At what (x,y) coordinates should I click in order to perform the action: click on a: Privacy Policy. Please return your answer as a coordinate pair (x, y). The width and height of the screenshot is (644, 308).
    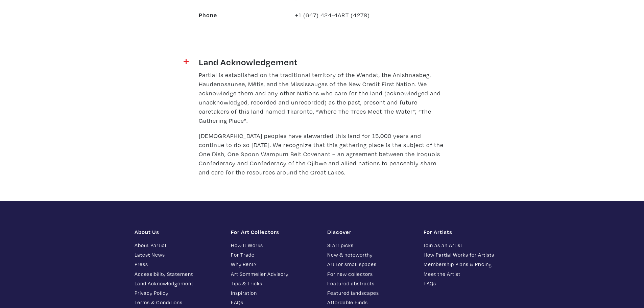
    Looking at the image, I should click on (178, 293).